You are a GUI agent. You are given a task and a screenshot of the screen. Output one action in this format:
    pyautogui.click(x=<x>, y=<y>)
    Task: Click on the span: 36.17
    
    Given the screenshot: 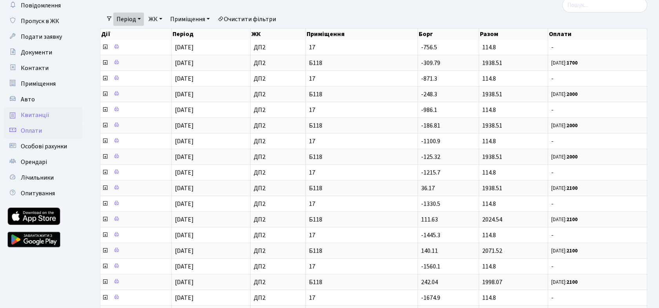 What is the action you would take?
    pyautogui.click(x=427, y=188)
    